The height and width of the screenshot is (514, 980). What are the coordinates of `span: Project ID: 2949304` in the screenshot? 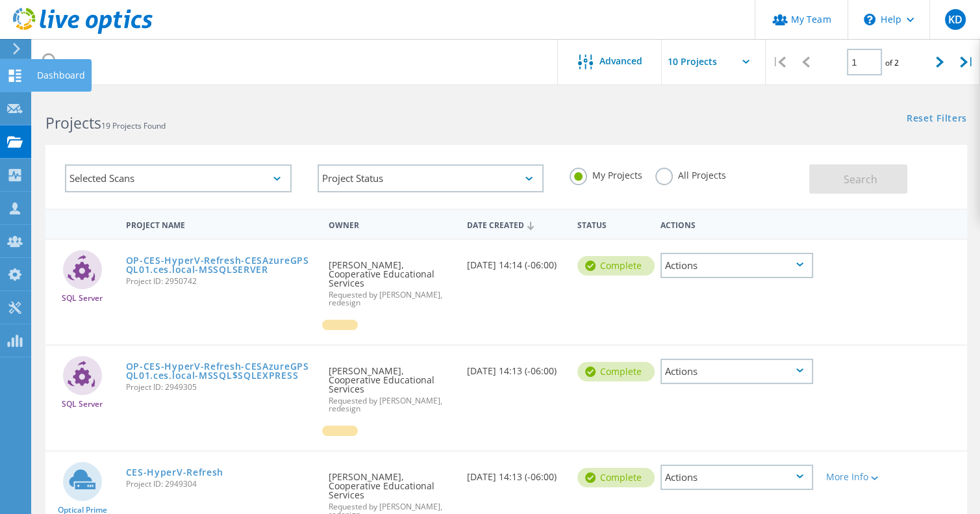 It's located at (221, 485).